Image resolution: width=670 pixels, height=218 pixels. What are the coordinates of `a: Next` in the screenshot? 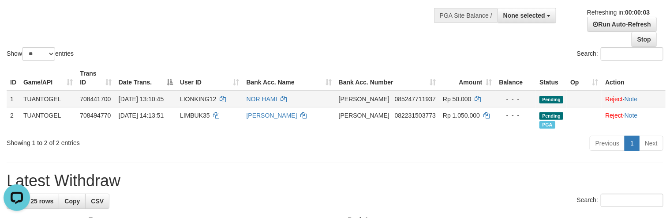 It's located at (651, 143).